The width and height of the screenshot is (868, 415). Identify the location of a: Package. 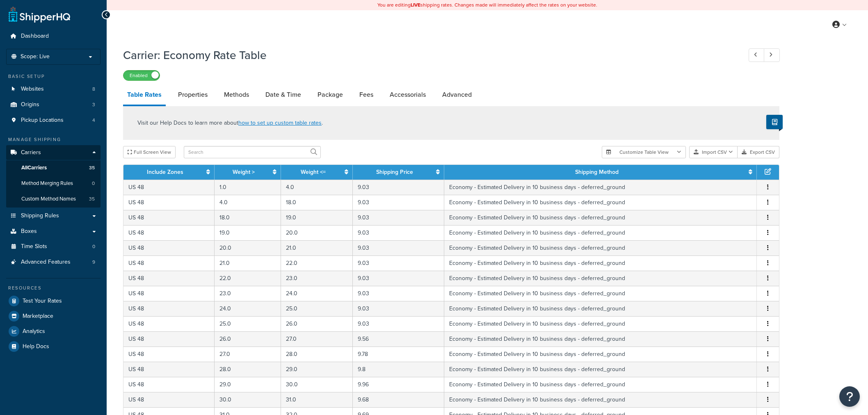
(330, 95).